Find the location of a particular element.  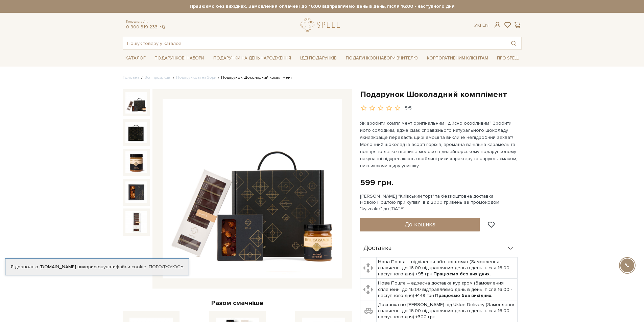

input: Пошук товару у каталозі is located at coordinates (315, 43).